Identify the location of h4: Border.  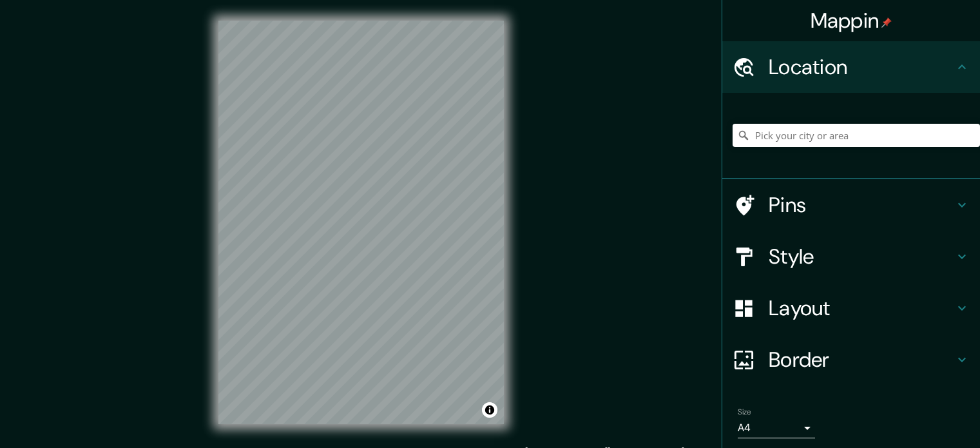
(862, 360).